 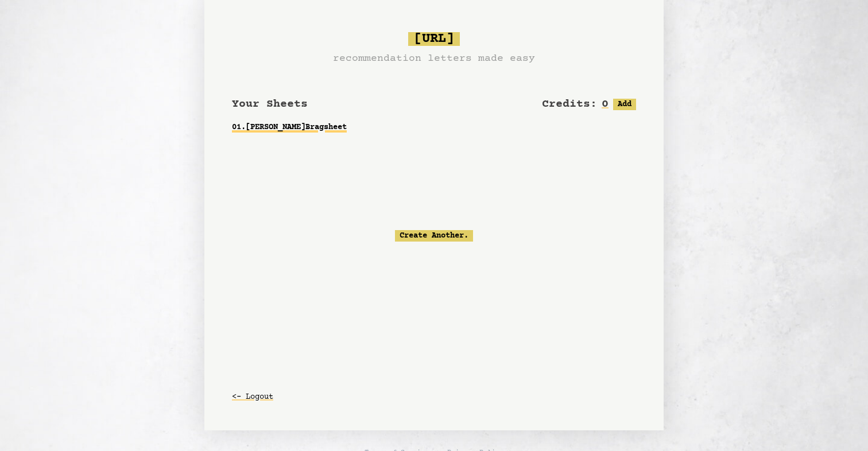 What do you see at coordinates (434, 58) in the screenshot?
I see `h3: recommendation letters made easy` at bounding box center [434, 58].